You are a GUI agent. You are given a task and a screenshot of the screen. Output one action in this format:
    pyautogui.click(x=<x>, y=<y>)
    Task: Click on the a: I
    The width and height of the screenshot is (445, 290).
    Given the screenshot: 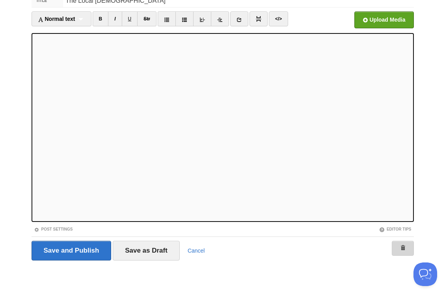 What is the action you would take?
    pyautogui.click(x=115, y=19)
    